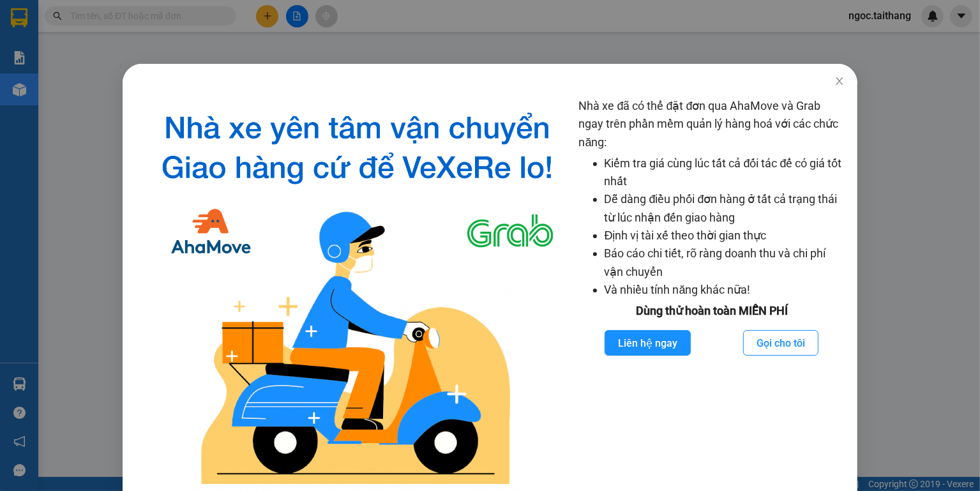  I want to click on div: Dùng thử hoàn toàn MIỄN PHÍ, so click(711, 311).